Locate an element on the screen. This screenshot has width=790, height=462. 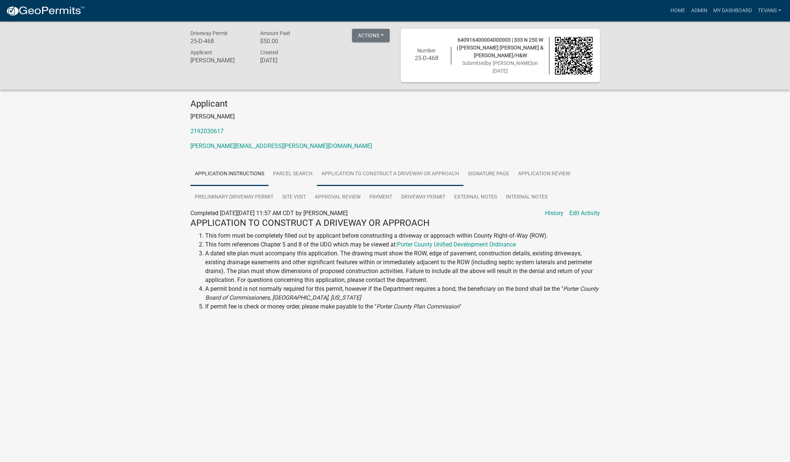
a: Home is located at coordinates (677, 11).